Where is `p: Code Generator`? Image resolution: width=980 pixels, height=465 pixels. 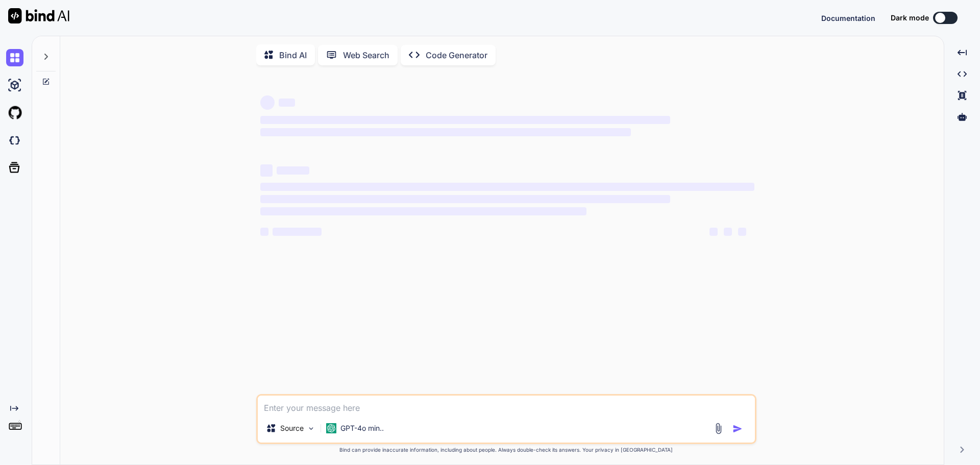
p: Code Generator is located at coordinates (456, 55).